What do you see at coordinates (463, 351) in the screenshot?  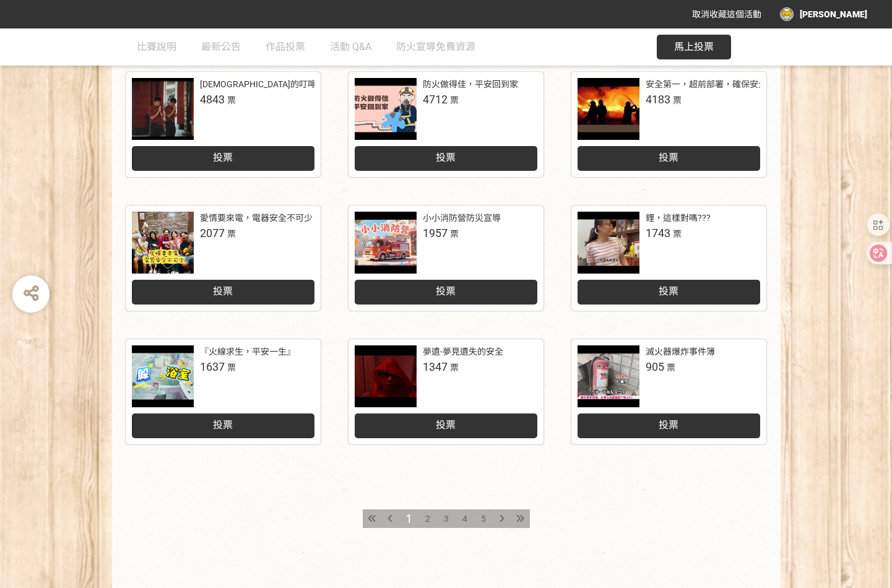 I see `div: 夢遺-夢見遺失的安全` at bounding box center [463, 351].